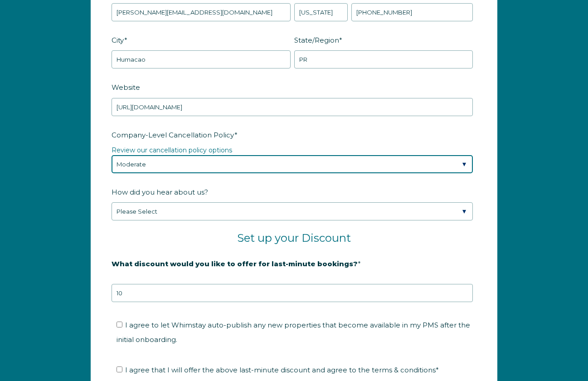 The height and width of the screenshot is (381, 588). What do you see at coordinates (317, 40) in the screenshot?
I see `span: State/Region` at bounding box center [317, 40].